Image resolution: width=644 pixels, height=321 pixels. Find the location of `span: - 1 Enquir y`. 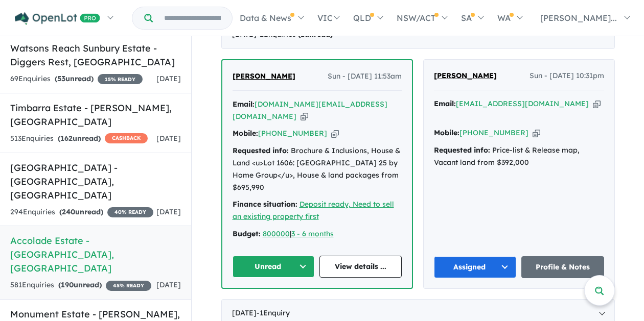

span: - 1 Enquir y is located at coordinates (273, 313).